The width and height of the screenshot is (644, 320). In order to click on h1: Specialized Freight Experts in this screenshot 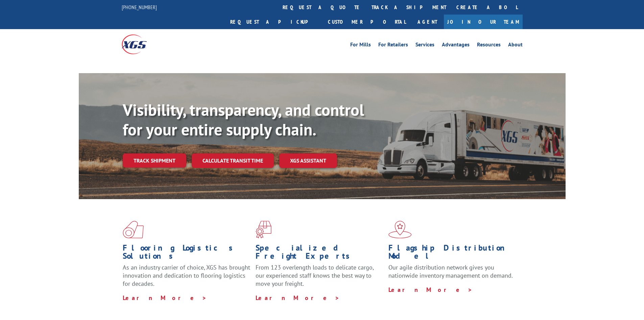, I will do `click(320, 253)`.